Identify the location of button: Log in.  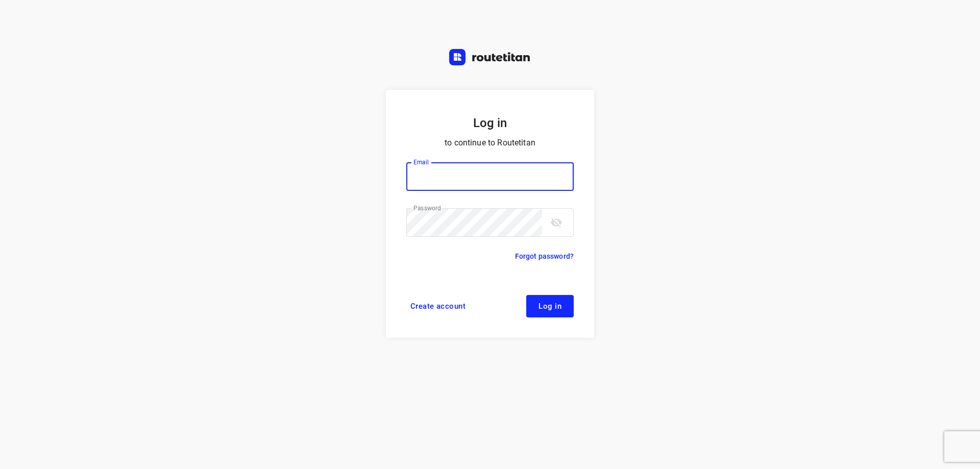
(550, 307).